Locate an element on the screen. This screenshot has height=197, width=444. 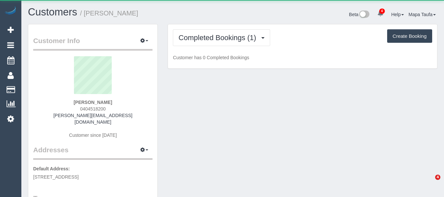
img: New interface is located at coordinates (364, 15).